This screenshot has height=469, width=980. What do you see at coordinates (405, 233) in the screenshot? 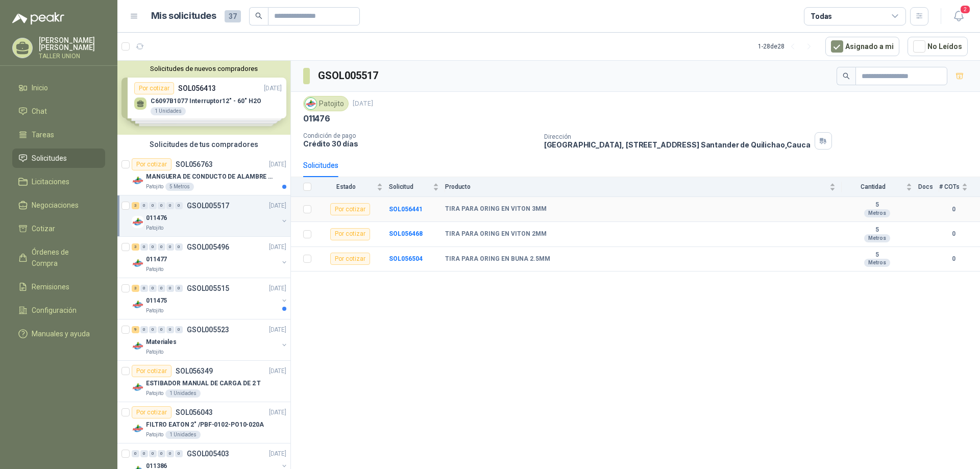
I see `b: SOL056468` at bounding box center [405, 233].